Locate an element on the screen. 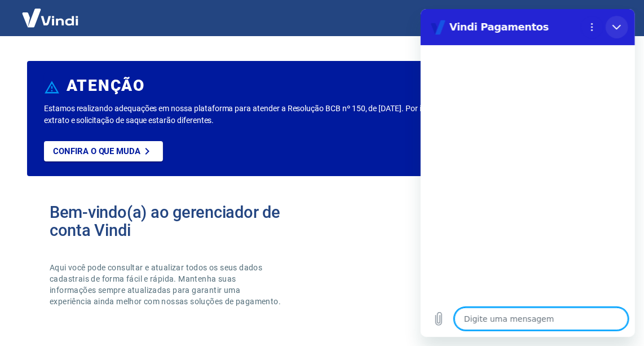  img: Vindi is located at coordinates (50, 17).